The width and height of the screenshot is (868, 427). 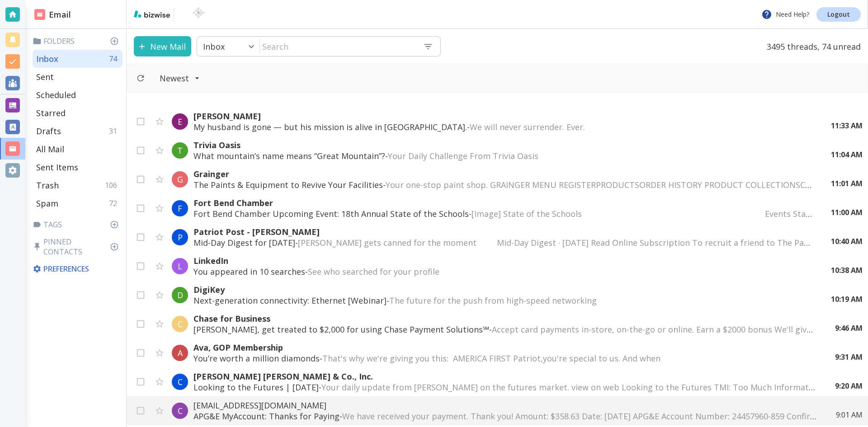 I want to click on p: Tags, so click(x=78, y=225).